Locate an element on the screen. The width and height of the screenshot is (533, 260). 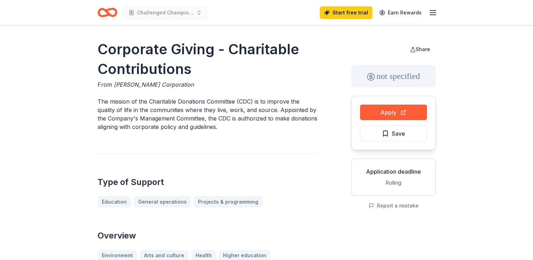
div: Rolling is located at coordinates (393, 183).